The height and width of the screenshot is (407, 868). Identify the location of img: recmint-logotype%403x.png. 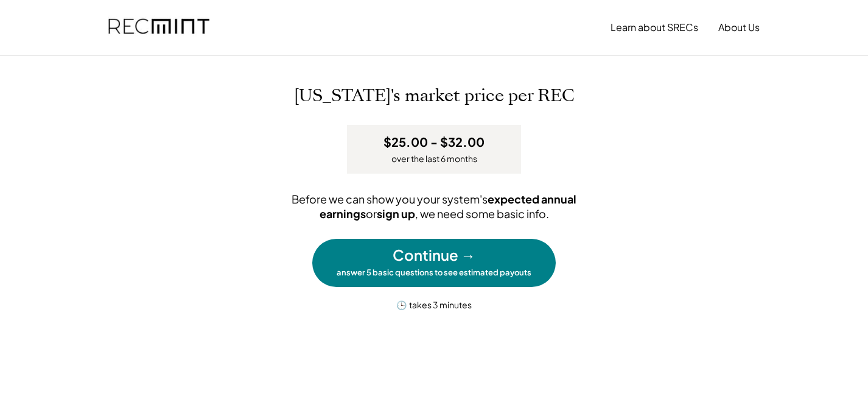
(159, 28).